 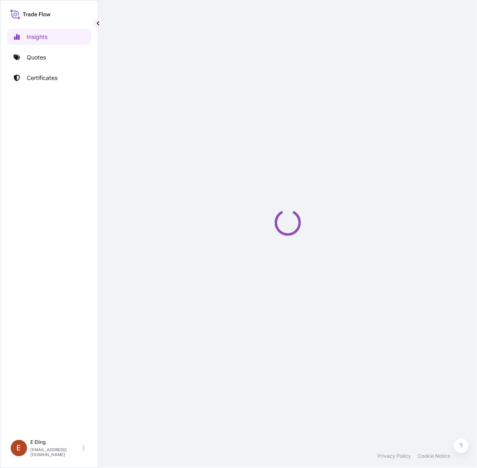 What do you see at coordinates (19, 449) in the screenshot?
I see `span: E` at bounding box center [19, 449].